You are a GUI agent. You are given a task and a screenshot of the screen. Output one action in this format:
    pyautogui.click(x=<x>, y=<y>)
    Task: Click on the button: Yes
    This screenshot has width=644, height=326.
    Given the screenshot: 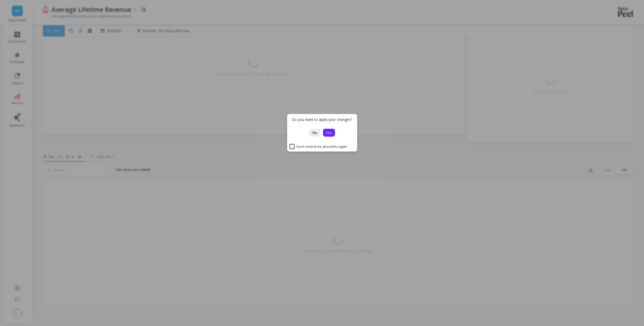 What is the action you would take?
    pyautogui.click(x=328, y=132)
    